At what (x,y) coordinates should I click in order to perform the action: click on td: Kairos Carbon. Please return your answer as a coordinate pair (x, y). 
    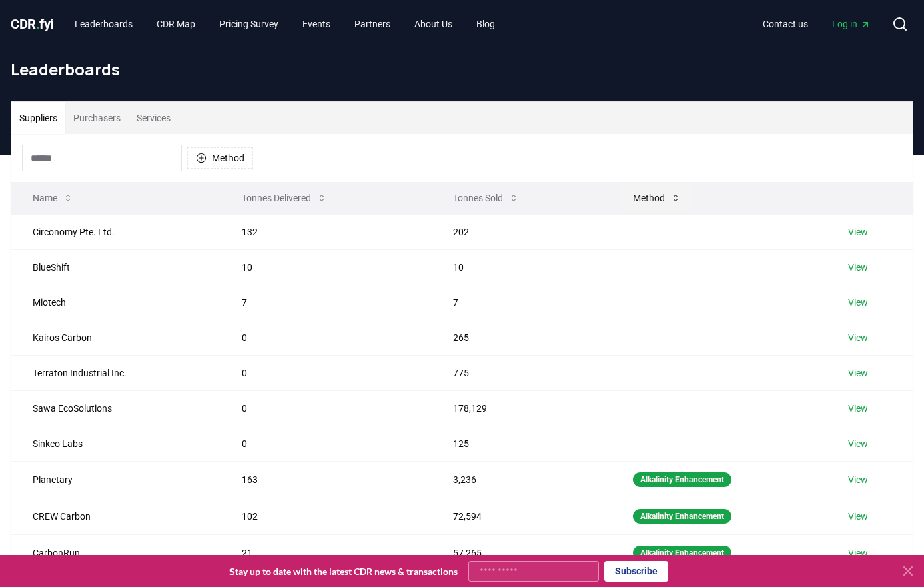
    Looking at the image, I should click on (115, 338).